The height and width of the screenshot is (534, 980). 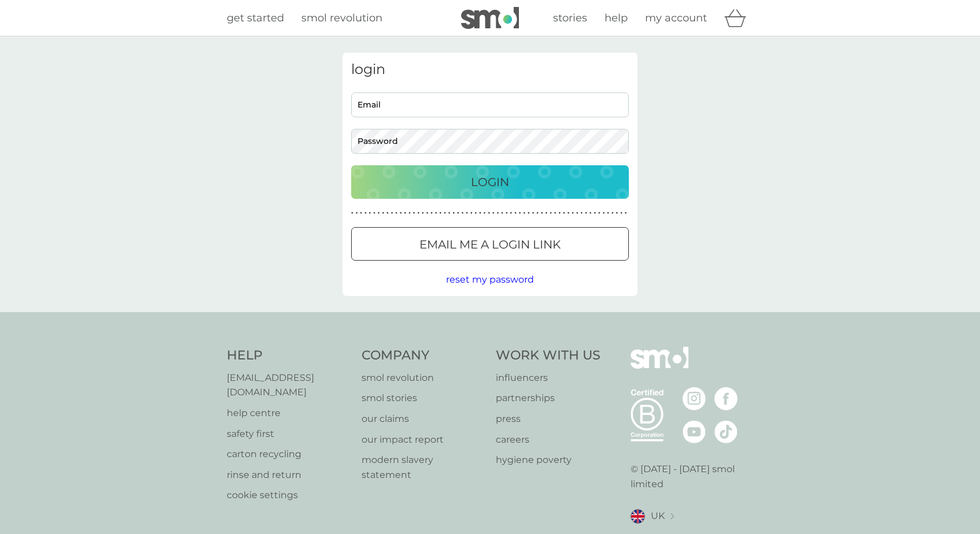 What do you see at coordinates (548, 440) in the screenshot?
I see `p: careers` at bounding box center [548, 440].